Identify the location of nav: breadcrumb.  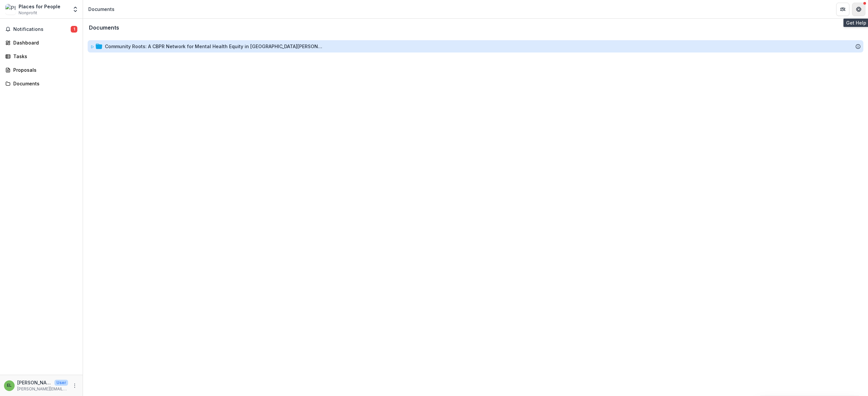
(102, 9).